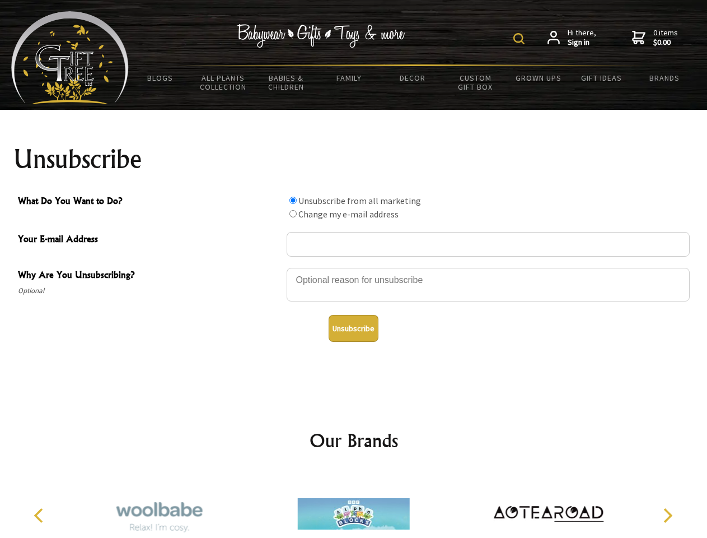  Describe the element at coordinates (488, 244) in the screenshot. I see `input: Your E-mail Address` at that location.